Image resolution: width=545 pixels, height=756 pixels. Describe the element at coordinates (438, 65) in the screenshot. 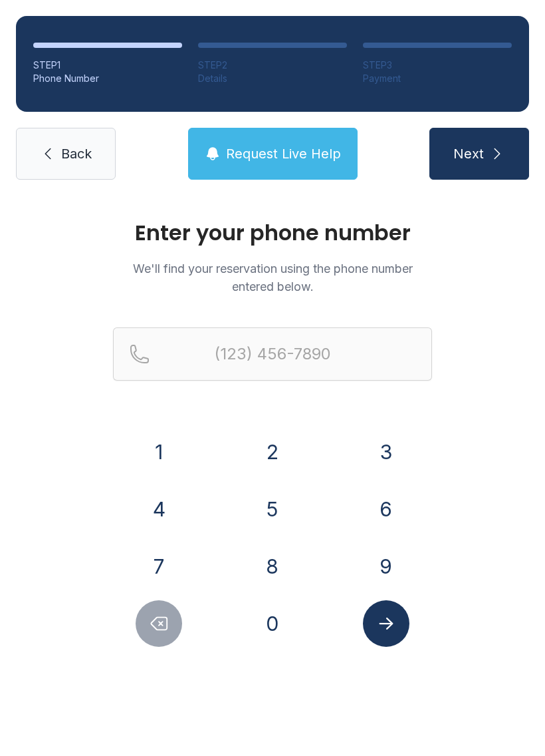

I see `div: STEP 3` at that location.